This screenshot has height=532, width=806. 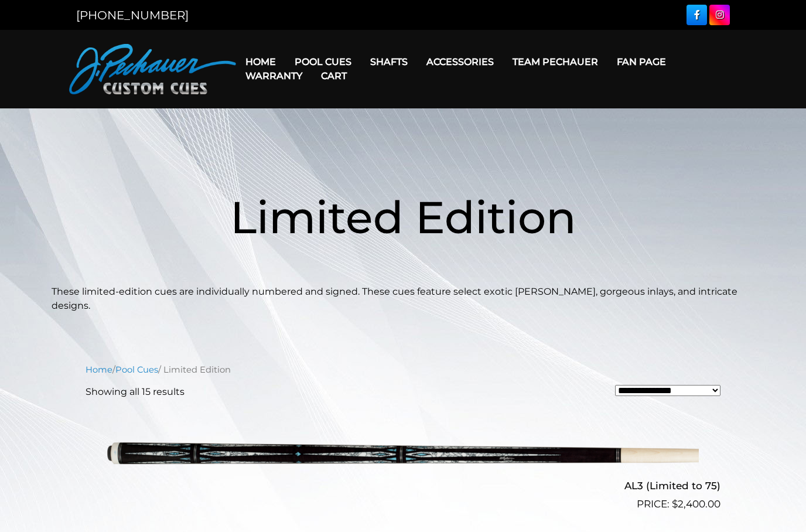 I want to click on p: These limited-edition cues are individually numbered and signed. These cues feature select exotic..., so click(x=403, y=299).